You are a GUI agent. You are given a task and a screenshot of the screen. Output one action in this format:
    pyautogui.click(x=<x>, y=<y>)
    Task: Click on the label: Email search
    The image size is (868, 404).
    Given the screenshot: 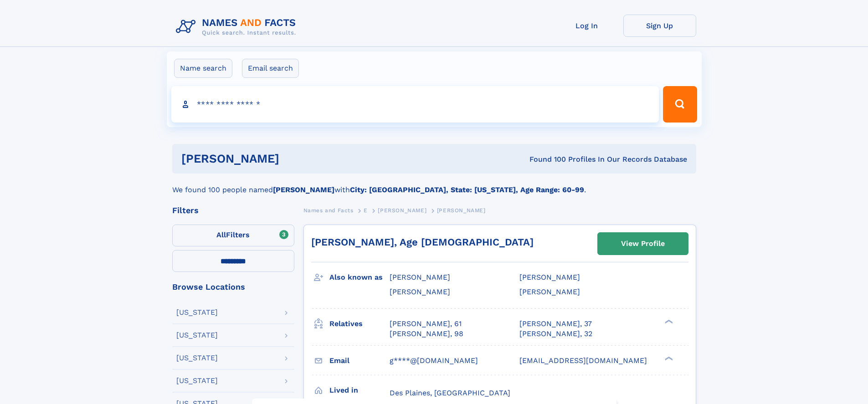 What is the action you would take?
    pyautogui.click(x=270, y=68)
    